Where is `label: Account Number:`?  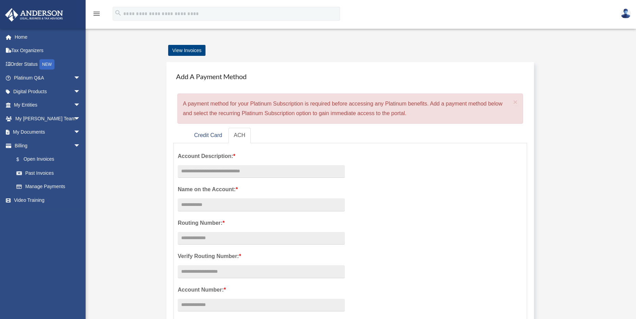
label: Account Number: is located at coordinates (261, 290).